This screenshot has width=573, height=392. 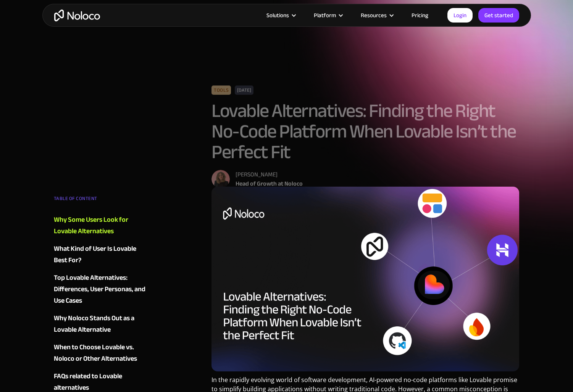 I want to click on div: Why Noloco Stands Out as a Lovable Alternative, so click(x=100, y=324).